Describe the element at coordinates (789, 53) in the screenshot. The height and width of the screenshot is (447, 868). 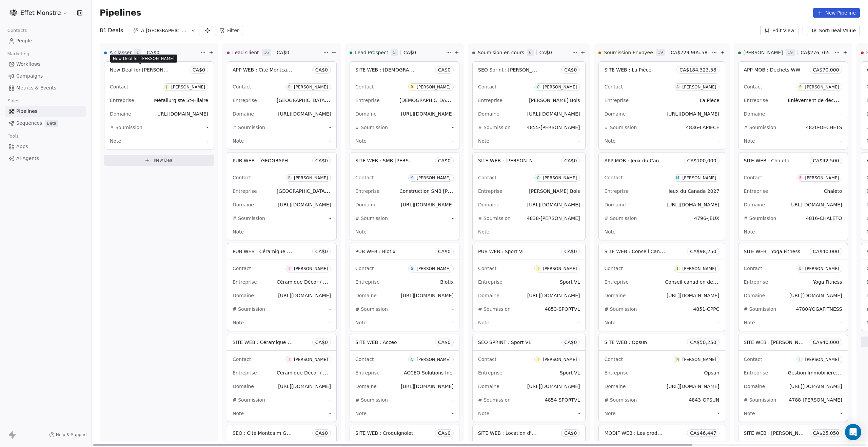
I see `span: 19` at that location.